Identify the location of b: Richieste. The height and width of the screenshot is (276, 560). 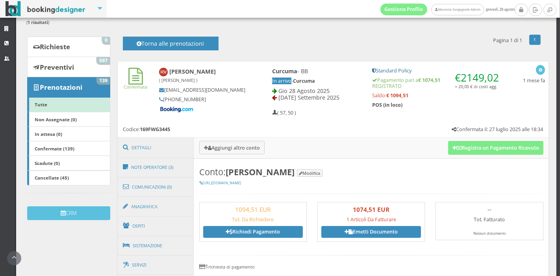
(55, 46).